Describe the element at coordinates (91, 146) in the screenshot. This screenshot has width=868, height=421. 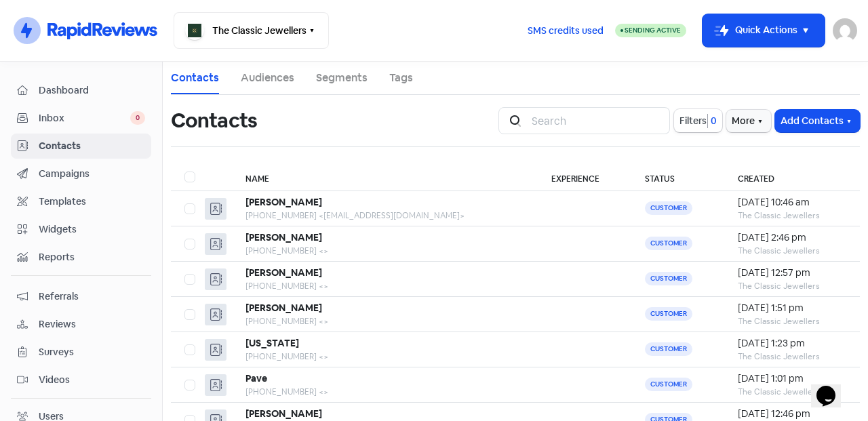
I see `span: Contacts` at that location.